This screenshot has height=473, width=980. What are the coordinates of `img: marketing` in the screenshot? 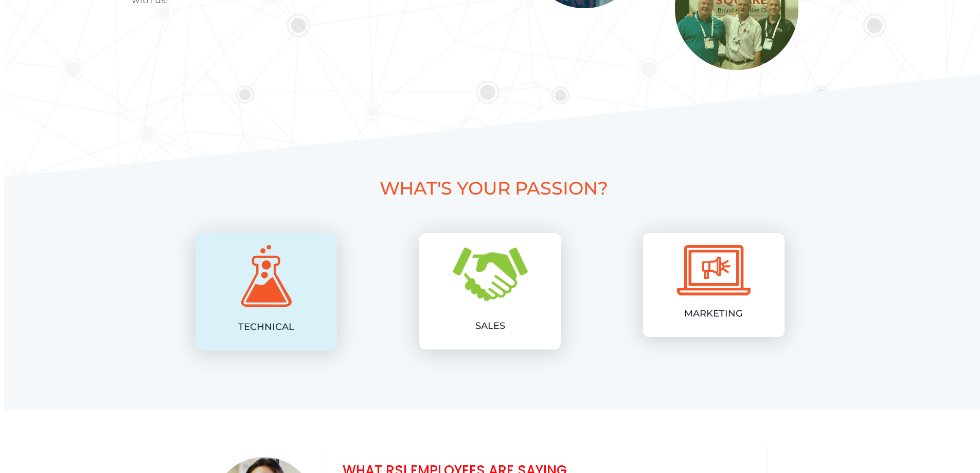 It's located at (713, 270).